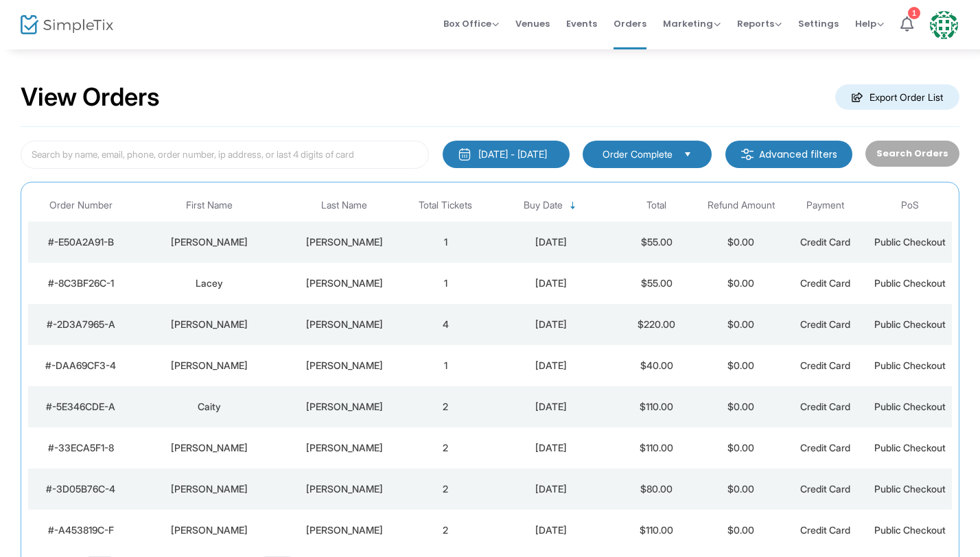  I want to click on span: Payment, so click(825, 206).